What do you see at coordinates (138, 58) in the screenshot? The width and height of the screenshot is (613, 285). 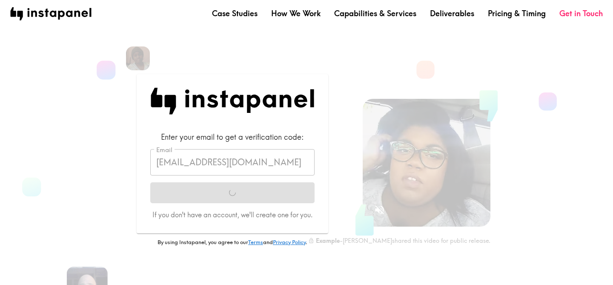 I see `img: Venita` at bounding box center [138, 58].